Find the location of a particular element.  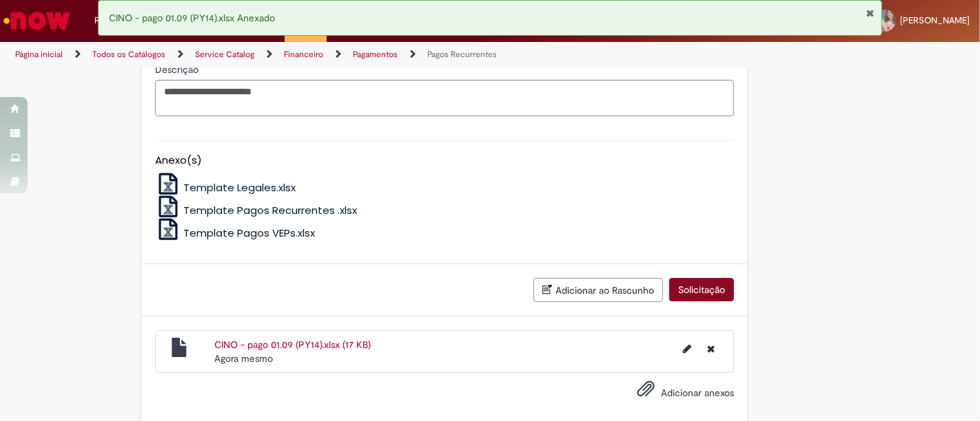

a: Template Pagos Recurrentes .xlsx is located at coordinates (256, 210).